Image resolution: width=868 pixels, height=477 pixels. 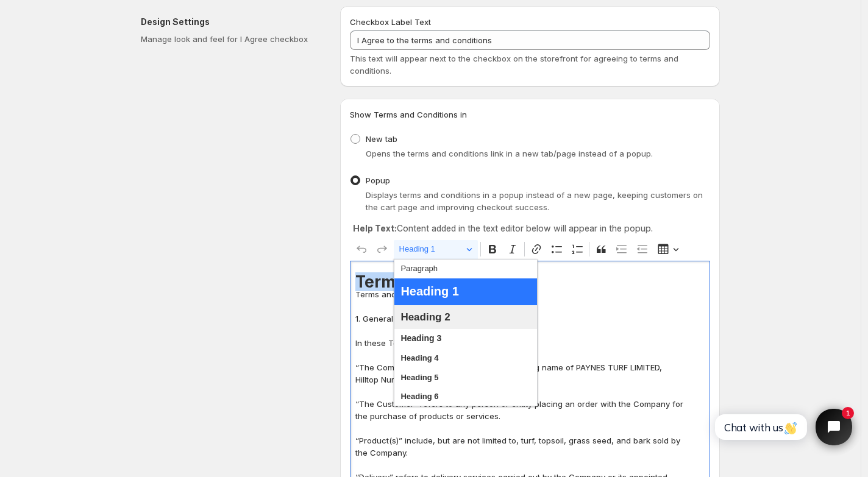 I want to click on span: This text will appear next to the checkbox on the storefront for agreeing to terms and conditions., so click(x=514, y=65).